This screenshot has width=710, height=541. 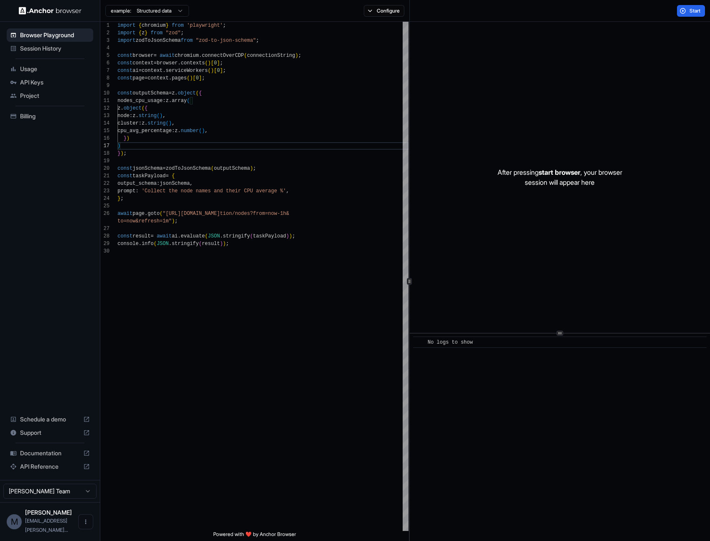 I want to click on div: Schedule a demo, so click(x=50, y=420).